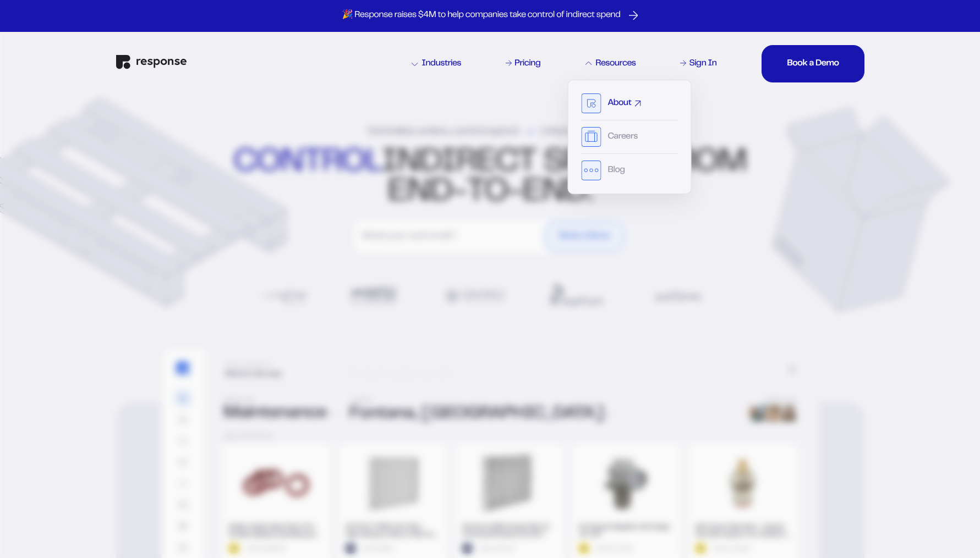 The image size is (980, 558). Describe the element at coordinates (151, 62) in the screenshot. I see `img: Response Logo` at that location.